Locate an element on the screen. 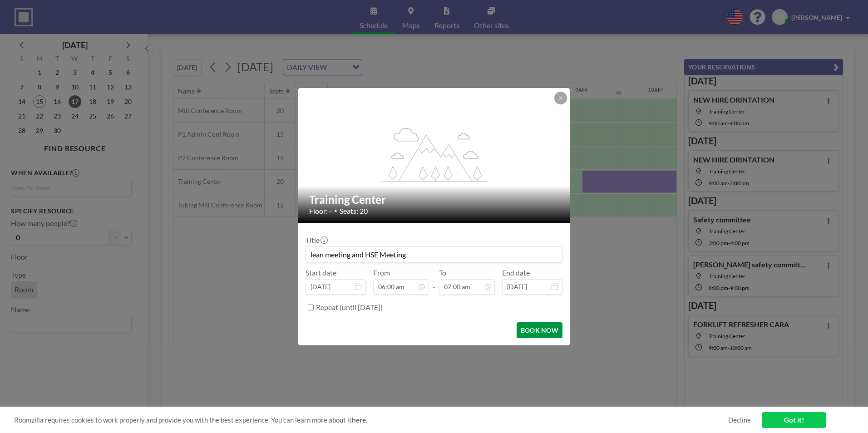 Image resolution: width=868 pixels, height=433 pixels. label: Title is located at coordinates (316, 240).